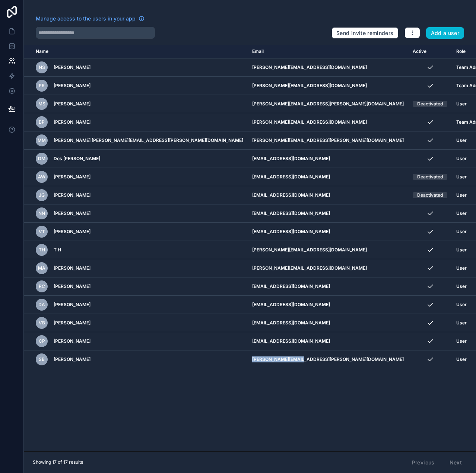 Image resolution: width=476 pixels, height=473 pixels. Describe the element at coordinates (41, 195) in the screenshot. I see `span: JG` at that location.